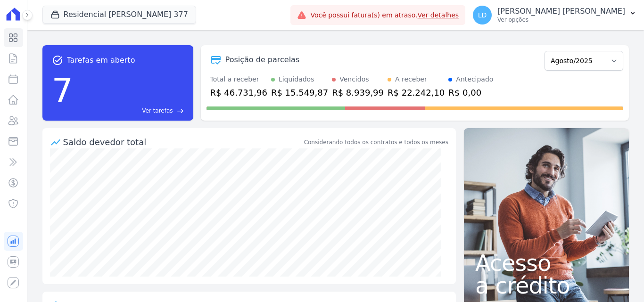  Describe the element at coordinates (297, 79) in the screenshot. I see `div: Liquidados` at that location.